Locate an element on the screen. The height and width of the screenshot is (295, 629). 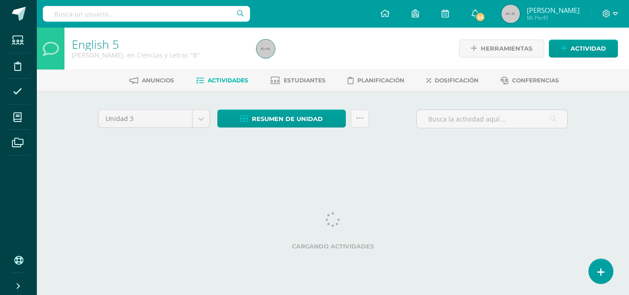
a: English 5 is located at coordinates (95, 44).